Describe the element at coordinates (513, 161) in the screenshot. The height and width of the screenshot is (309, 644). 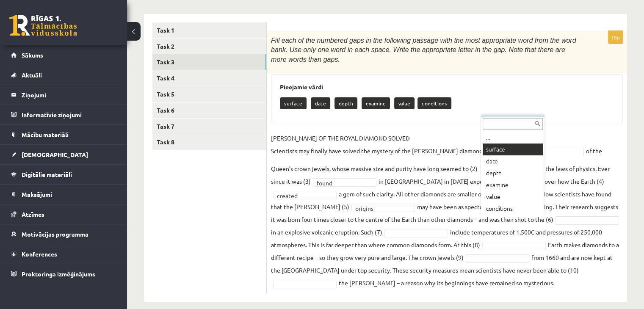
I see `div: date` at that location.